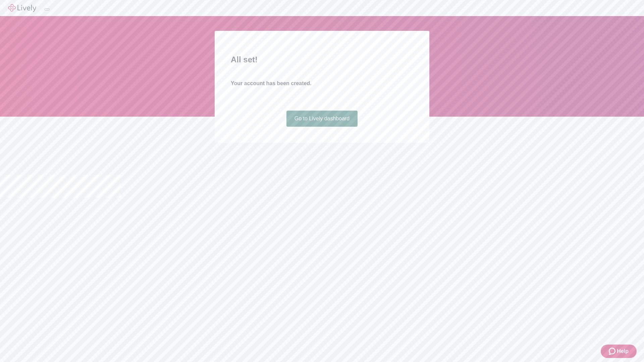 The image size is (644, 362). Describe the element at coordinates (622, 352) in the screenshot. I see `span: Help` at that location.